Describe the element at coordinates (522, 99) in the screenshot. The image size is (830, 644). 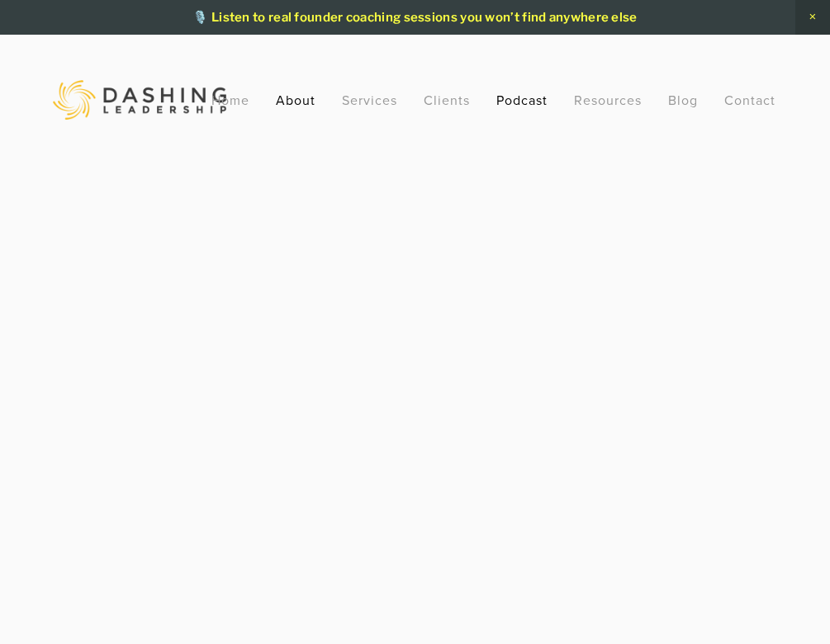
I see `a: Podcast` at that location.